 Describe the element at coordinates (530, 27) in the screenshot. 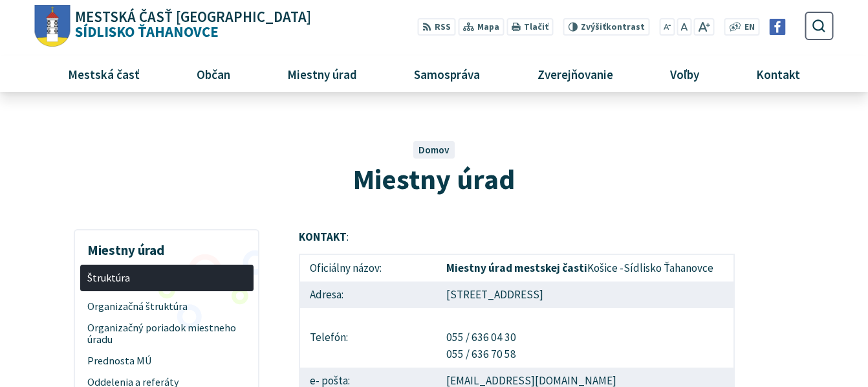

I see `button: Tlačiť` at that location.